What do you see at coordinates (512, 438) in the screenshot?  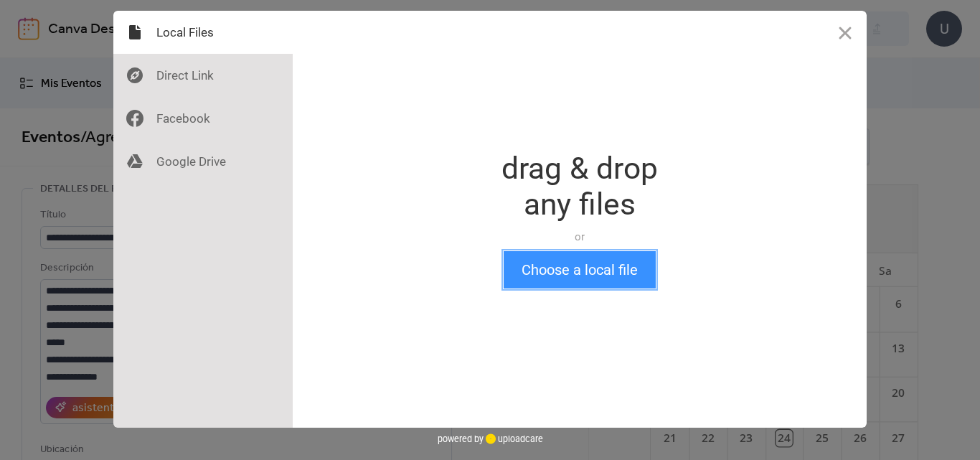 I see `a: uploadcare` at bounding box center [512, 438].